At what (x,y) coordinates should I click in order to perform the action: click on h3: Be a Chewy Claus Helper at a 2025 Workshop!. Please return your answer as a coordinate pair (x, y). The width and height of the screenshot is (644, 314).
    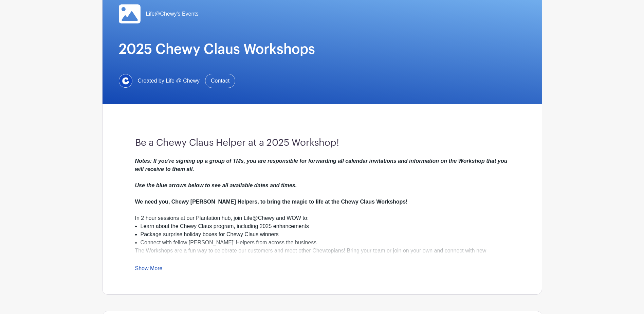
    Looking at the image, I should click on (322, 143).